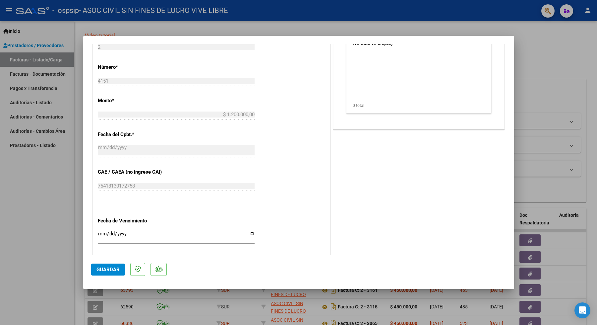  Describe the element at coordinates (583, 310) in the screenshot. I see `div: Open Intercom Messenger` at that location.